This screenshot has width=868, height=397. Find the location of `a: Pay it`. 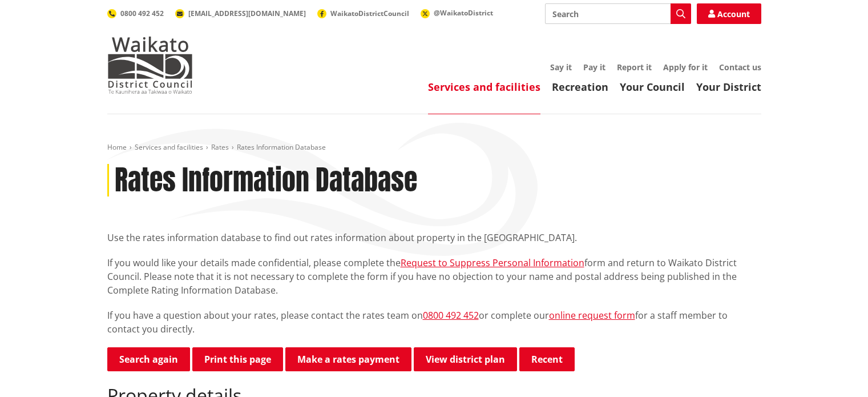

a: Pay it is located at coordinates (594, 67).